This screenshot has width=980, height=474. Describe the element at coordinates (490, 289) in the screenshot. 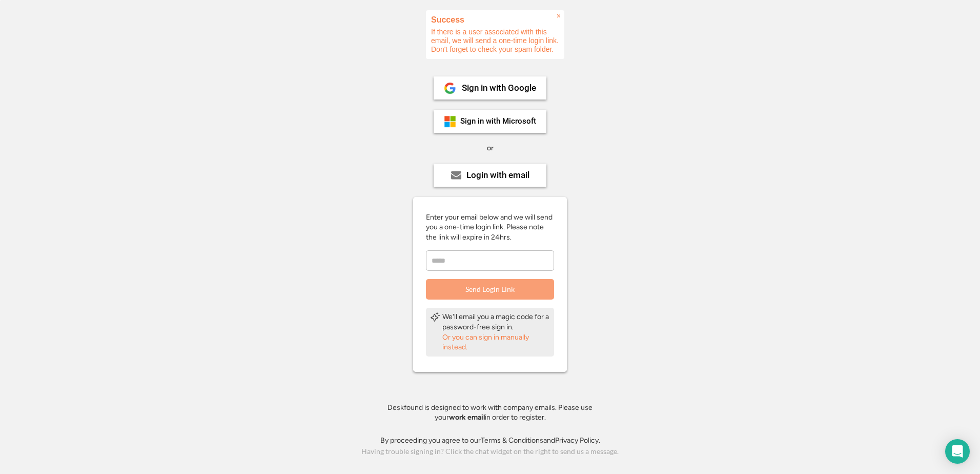

I see `button: Send Login Link` at that location.